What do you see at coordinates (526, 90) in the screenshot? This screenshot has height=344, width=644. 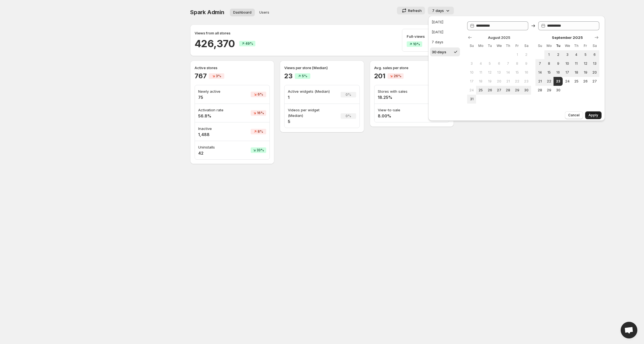 I see `span: 30` at bounding box center [526, 90].